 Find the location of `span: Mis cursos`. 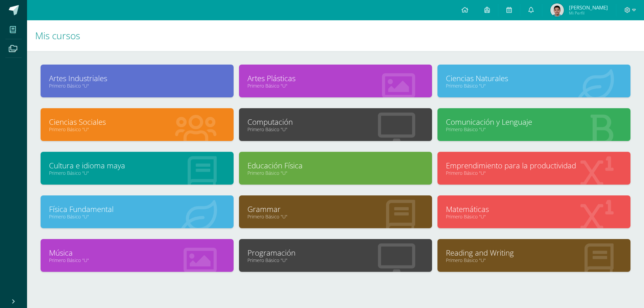

span: Mis cursos is located at coordinates (58, 35).